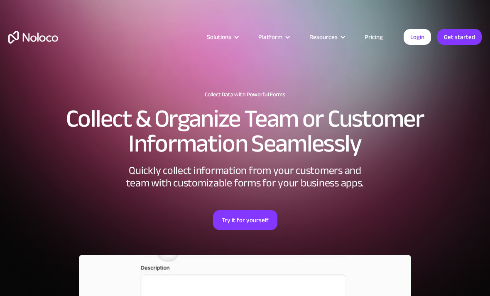 The image size is (490, 296). Describe the element at coordinates (245, 131) in the screenshot. I see `h2: Collect & Organize Team or Customer Information Seamlessly` at that location.